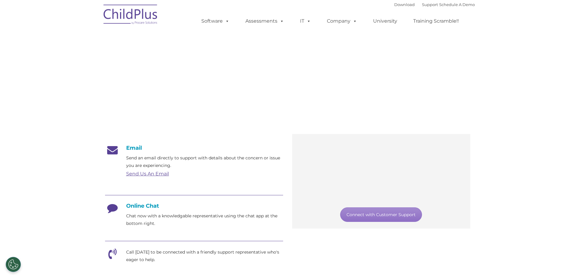 Image resolution: width=575 pixels, height=275 pixels. Describe the element at coordinates (436, 21) in the screenshot. I see `a: Training Scramble!!` at that location.